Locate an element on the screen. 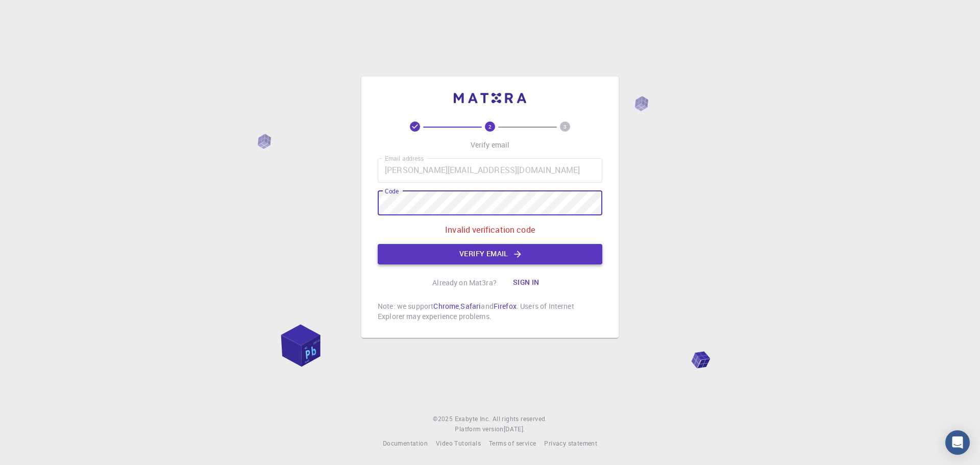 This screenshot has width=980, height=465. a: Safari is located at coordinates (471, 306).